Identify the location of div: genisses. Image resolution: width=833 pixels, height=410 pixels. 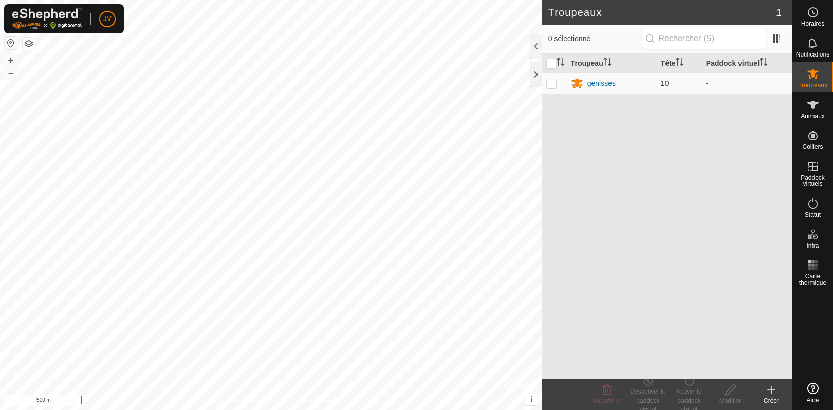
(601, 83).